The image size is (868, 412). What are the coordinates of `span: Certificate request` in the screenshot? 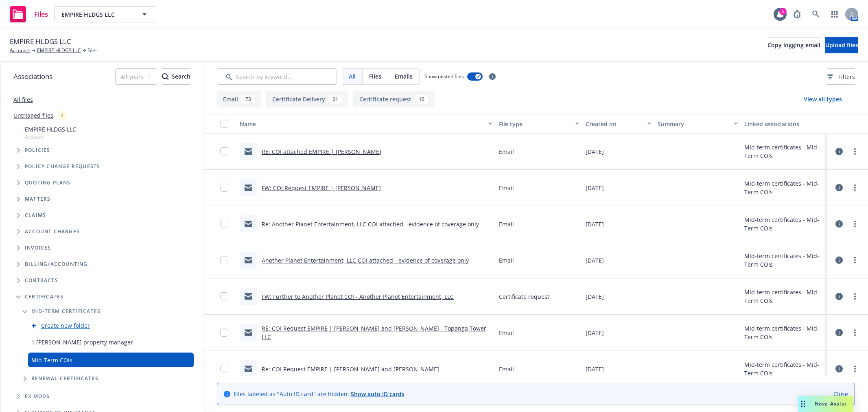 It's located at (524, 296).